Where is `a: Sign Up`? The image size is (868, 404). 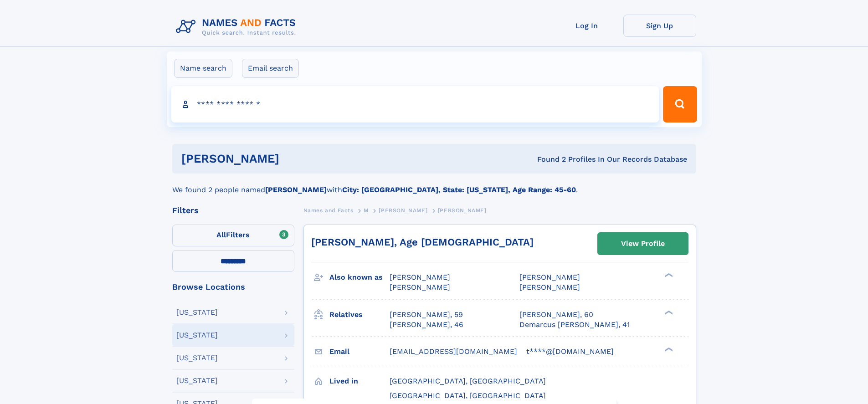
a: Sign Up is located at coordinates (659, 25).